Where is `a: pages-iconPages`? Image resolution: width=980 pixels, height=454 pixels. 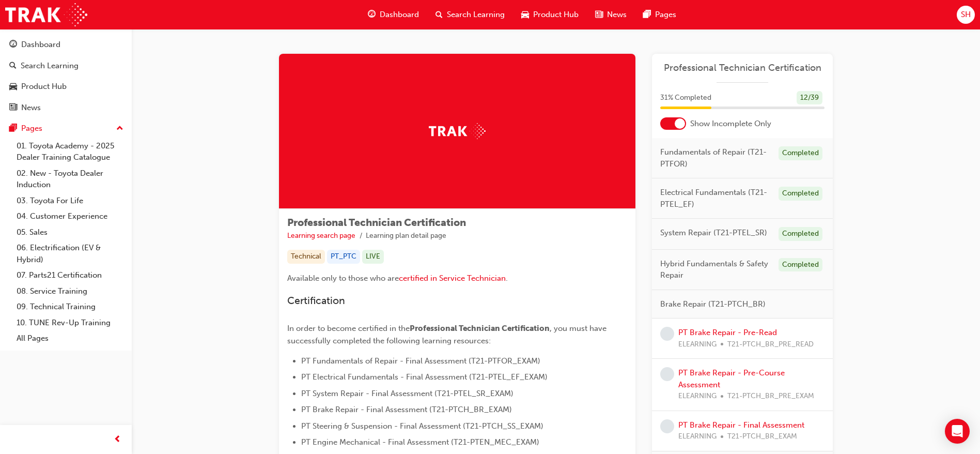 a: pages-iconPages is located at coordinates (660, 14).